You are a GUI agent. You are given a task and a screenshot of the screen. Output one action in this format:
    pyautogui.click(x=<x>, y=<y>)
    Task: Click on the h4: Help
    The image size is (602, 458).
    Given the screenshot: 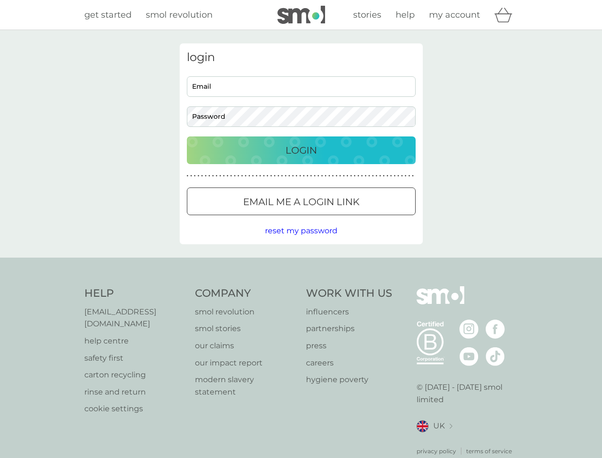 What is the action you would take?
    pyautogui.click(x=135, y=293)
    